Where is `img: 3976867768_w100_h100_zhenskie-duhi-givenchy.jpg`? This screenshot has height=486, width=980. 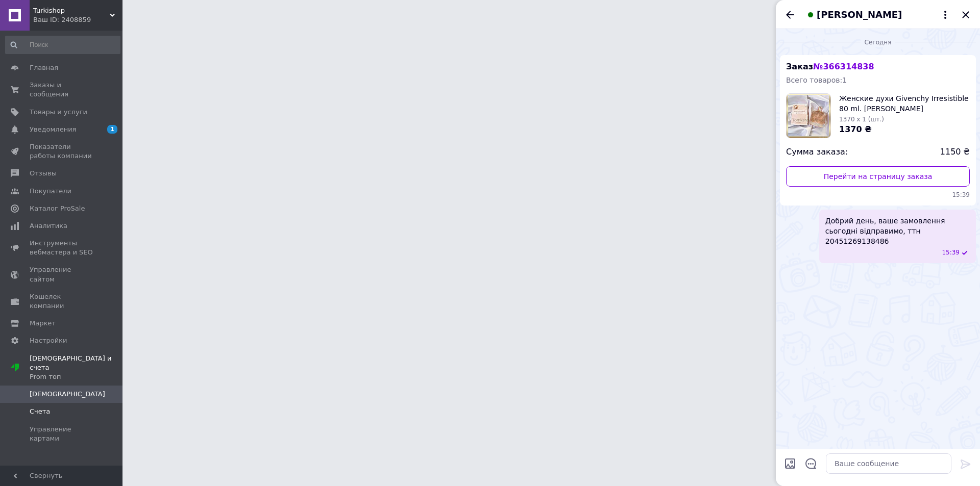 img: 3976867768_w100_h100_zhenskie-duhi-givenchy.jpg is located at coordinates (808, 116).